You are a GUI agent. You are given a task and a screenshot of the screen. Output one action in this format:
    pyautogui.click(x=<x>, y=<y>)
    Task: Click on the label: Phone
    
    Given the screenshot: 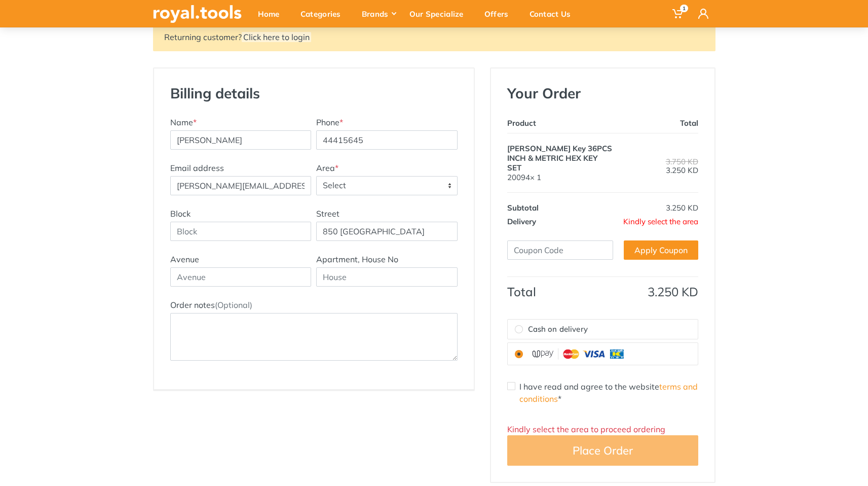 What is the action you would take?
    pyautogui.click(x=330, y=122)
    